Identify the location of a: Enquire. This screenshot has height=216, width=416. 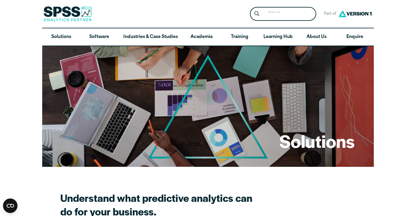
(355, 37).